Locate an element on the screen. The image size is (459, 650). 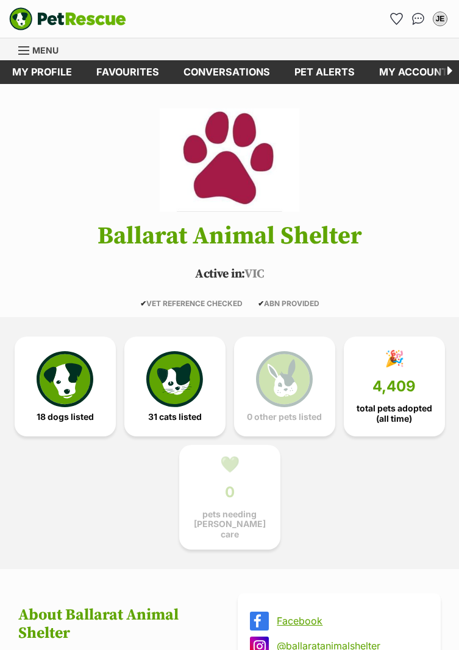
a: PetRescue is located at coordinates (68, 19).